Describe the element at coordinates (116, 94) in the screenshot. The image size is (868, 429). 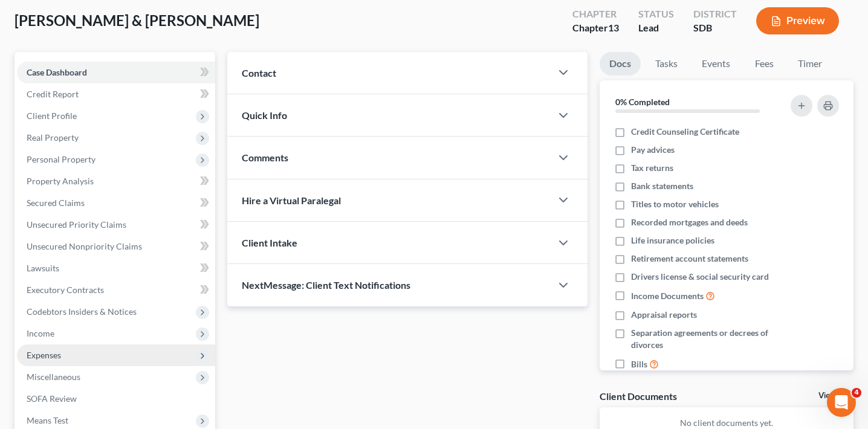
I see `a: Credit Report` at that location.